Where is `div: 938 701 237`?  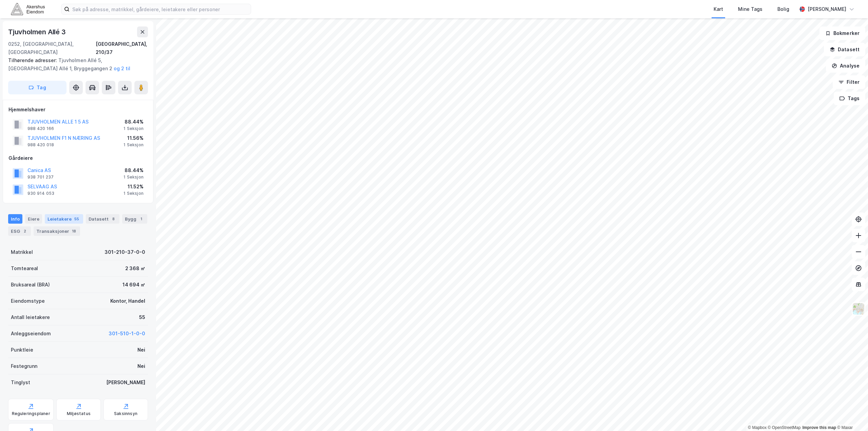
div: 938 701 237 is located at coordinates (41, 177).